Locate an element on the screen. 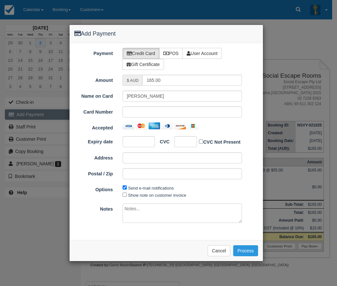 Image resolution: width=337 pixels, height=286 pixels. label: Payment is located at coordinates (94, 52).